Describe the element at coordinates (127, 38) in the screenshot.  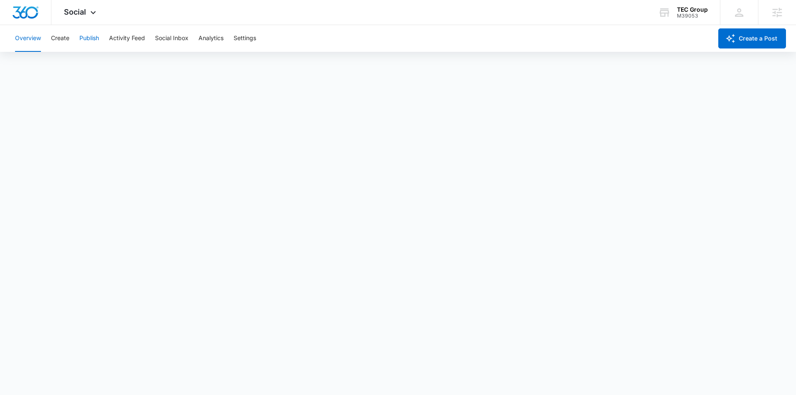
I see `button: Activity Feed` at that location.